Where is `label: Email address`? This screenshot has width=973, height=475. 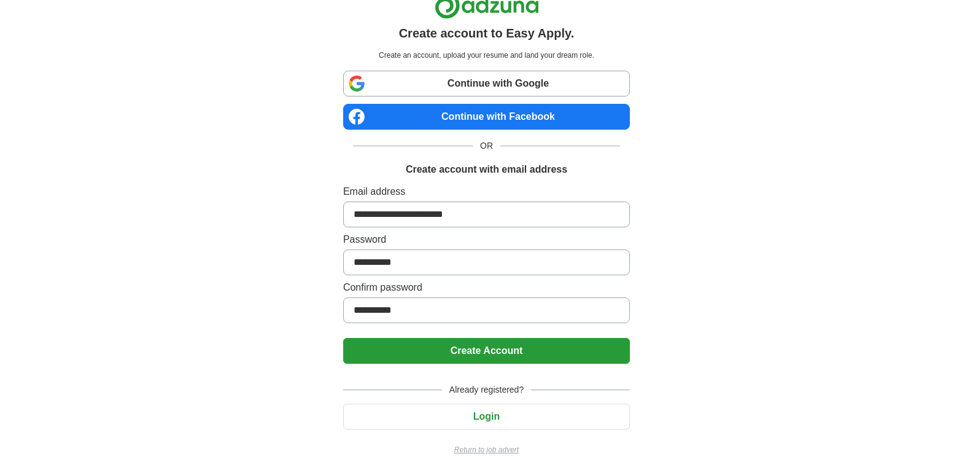
label: Email address is located at coordinates (486, 192).